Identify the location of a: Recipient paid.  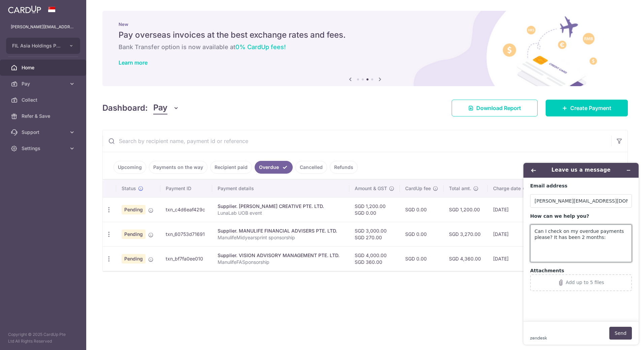
(231, 167).